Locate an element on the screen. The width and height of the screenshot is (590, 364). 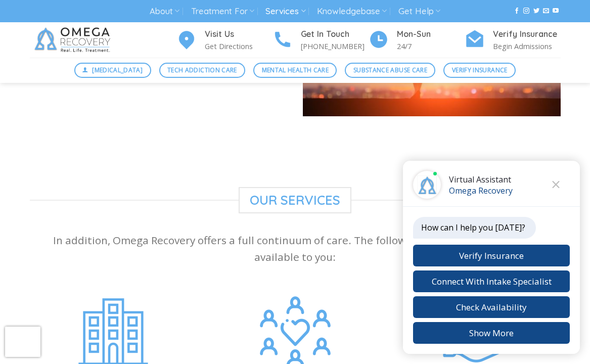
a: Verify Insurance Begin Admissions is located at coordinates (513, 40).